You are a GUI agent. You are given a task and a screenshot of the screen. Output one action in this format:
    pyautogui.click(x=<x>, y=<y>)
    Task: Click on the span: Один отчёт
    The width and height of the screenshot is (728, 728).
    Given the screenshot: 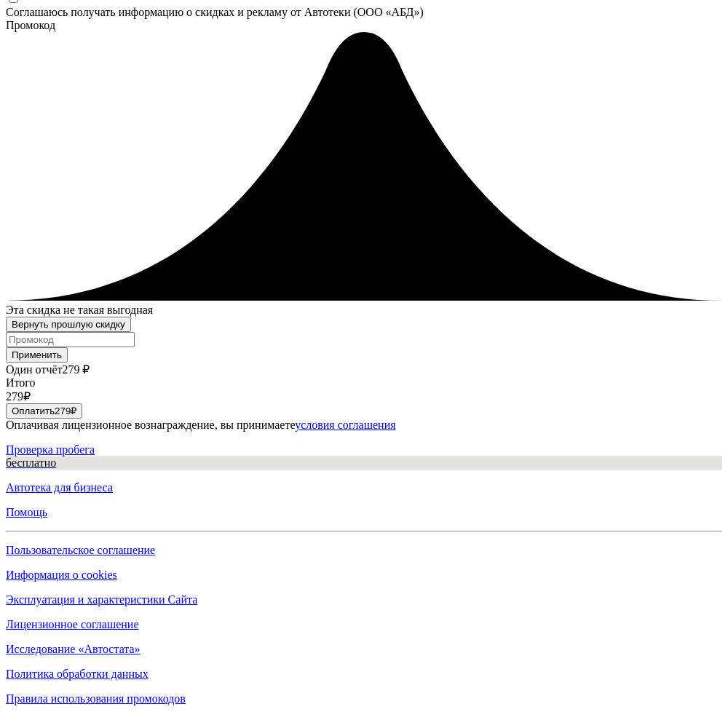 What is the action you would take?
    pyautogui.click(x=34, y=369)
    